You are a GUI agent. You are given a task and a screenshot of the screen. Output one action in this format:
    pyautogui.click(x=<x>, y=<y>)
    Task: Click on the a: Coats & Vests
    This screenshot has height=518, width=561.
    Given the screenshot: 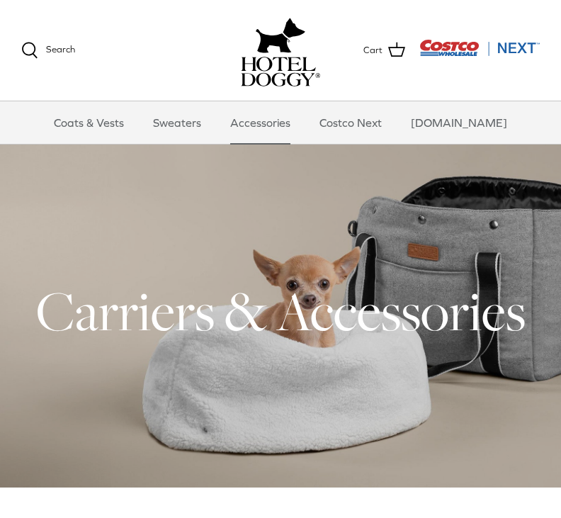 What is the action you would take?
    pyautogui.click(x=89, y=123)
    